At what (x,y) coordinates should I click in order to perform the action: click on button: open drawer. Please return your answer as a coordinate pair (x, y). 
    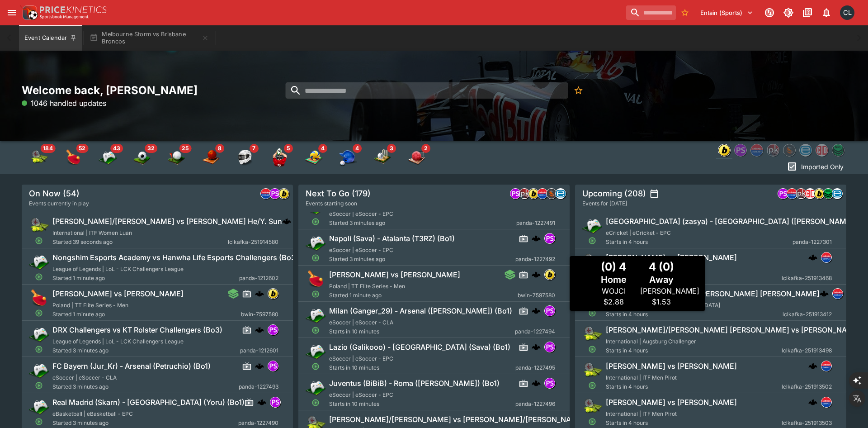
    Looking at the image, I should click on (12, 13).